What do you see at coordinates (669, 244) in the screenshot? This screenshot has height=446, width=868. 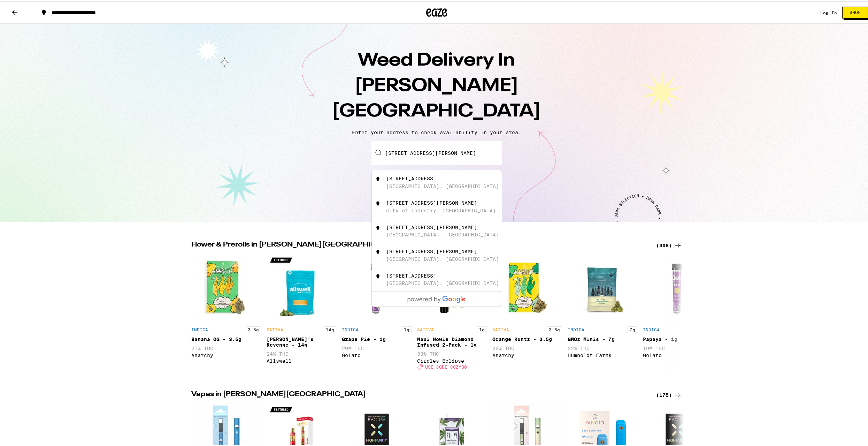 I see `div: (308)` at bounding box center [669, 244].